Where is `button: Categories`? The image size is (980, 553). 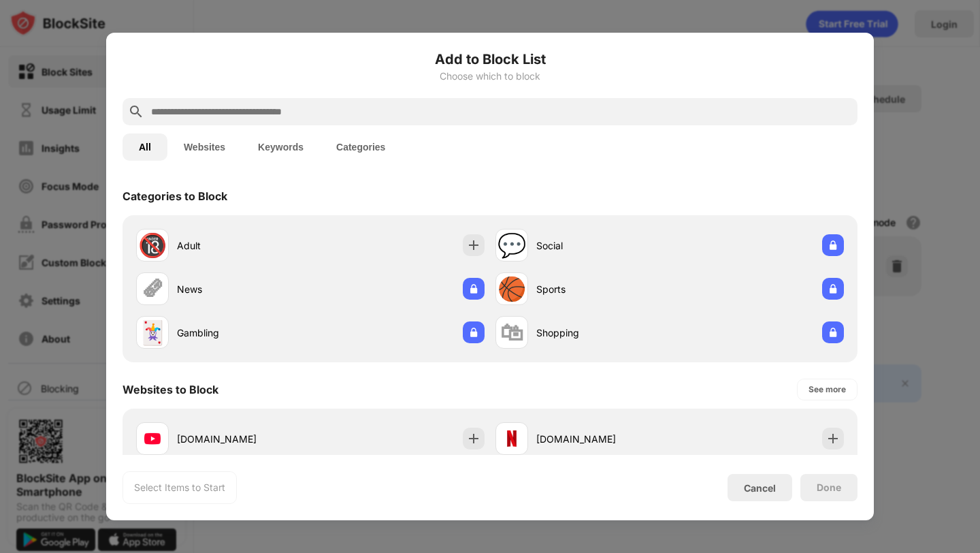
button: Categories is located at coordinates (361, 147).